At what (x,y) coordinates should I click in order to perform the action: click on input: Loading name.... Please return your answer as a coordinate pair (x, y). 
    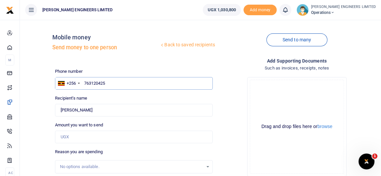
    Looking at the image, I should click on (134, 110).